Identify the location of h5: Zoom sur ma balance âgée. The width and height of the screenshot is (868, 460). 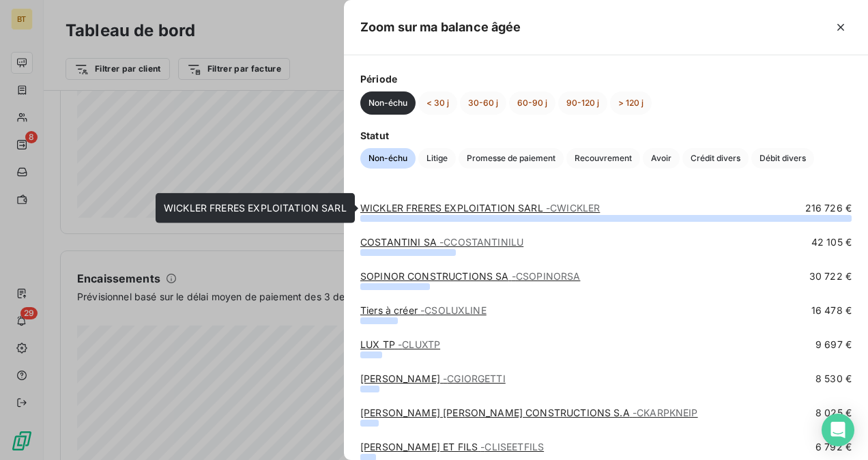
(440, 27).